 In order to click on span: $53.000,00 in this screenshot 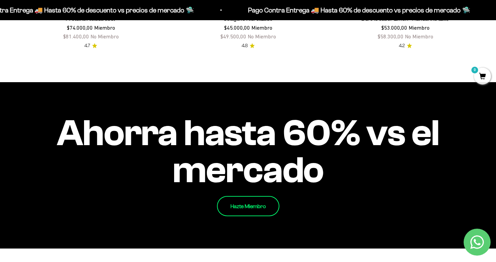, I will do `click(394, 28)`.